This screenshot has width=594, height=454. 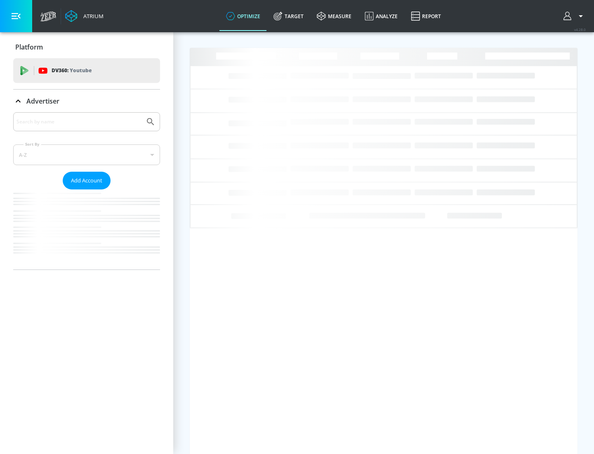 I want to click on div: DV360: Youtube, so click(x=87, y=71).